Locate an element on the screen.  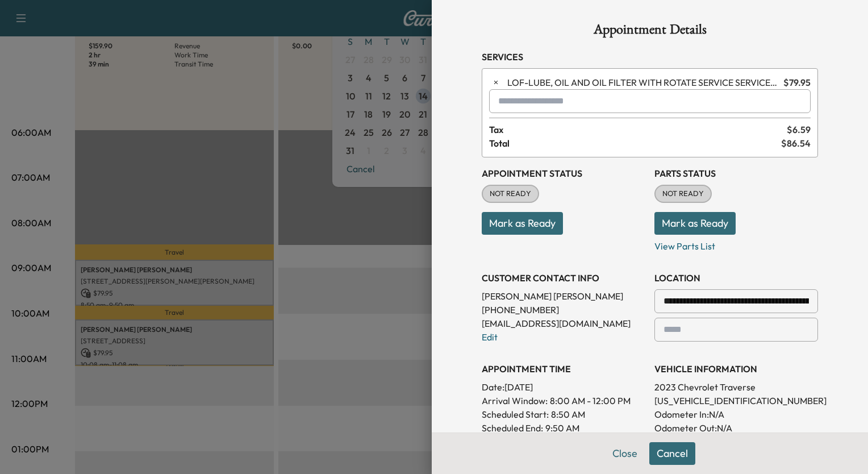
span: Total is located at coordinates (636, 143).